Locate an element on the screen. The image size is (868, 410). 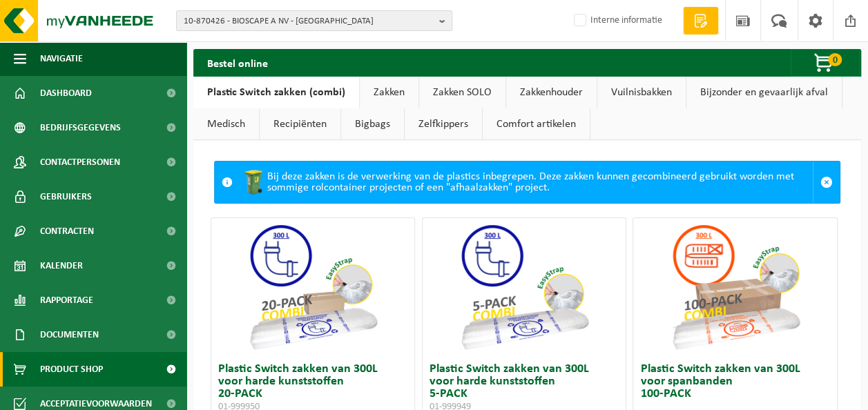
span: Product Shop is located at coordinates (72, 369).